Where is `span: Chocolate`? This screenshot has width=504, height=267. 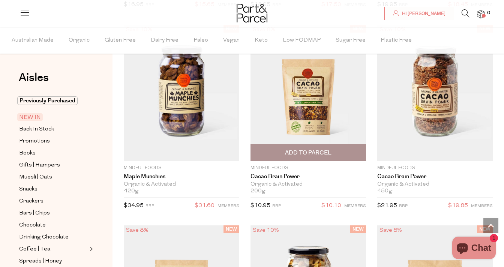
span: Chocolate is located at coordinates (32, 225).